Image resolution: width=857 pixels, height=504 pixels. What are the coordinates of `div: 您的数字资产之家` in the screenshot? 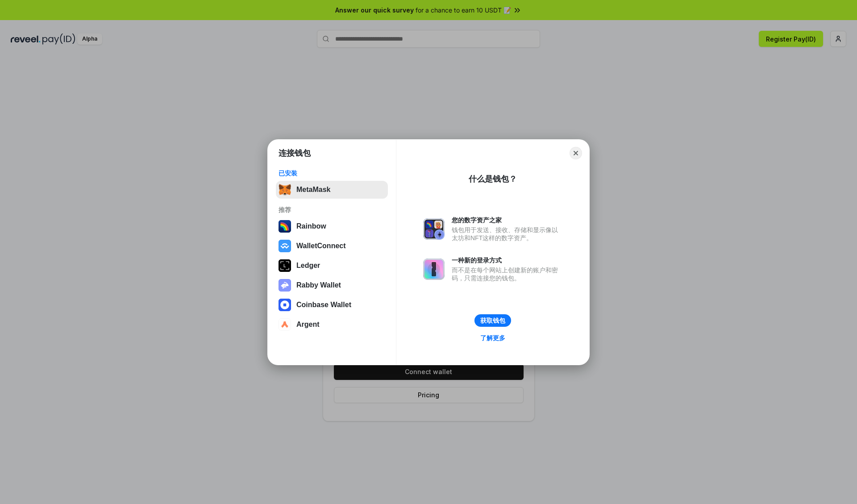 It's located at (507, 220).